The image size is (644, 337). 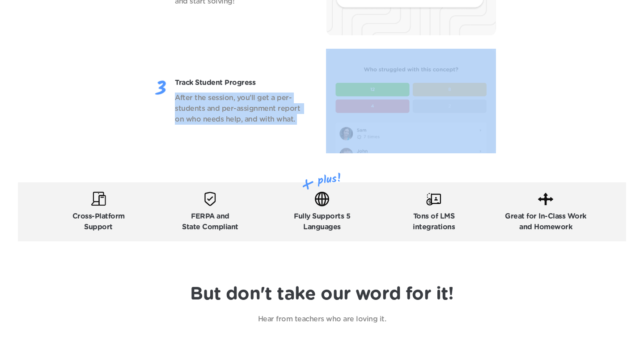 I want to click on p: Cross-Platform Support, so click(x=98, y=222).